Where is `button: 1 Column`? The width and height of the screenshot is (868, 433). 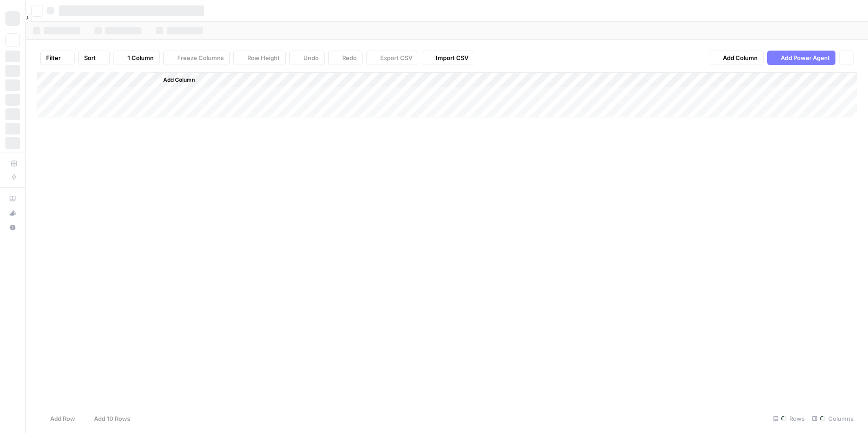 button: 1 Column is located at coordinates (137, 57).